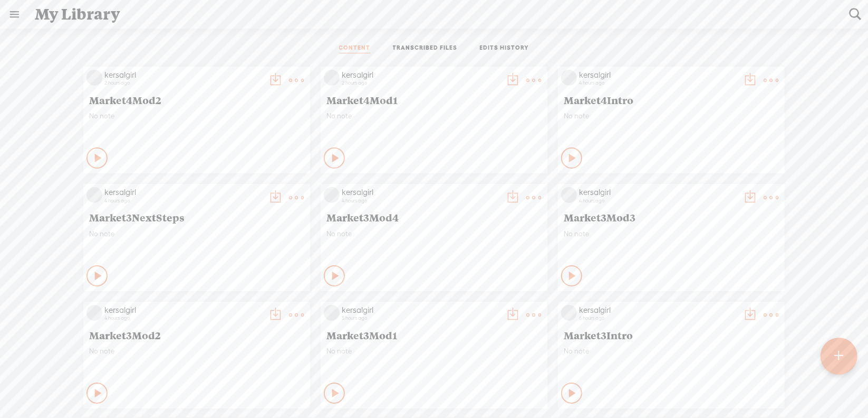 The height and width of the screenshot is (418, 868). Describe the element at coordinates (434, 217) in the screenshot. I see `span: Market3Mod4` at that location.